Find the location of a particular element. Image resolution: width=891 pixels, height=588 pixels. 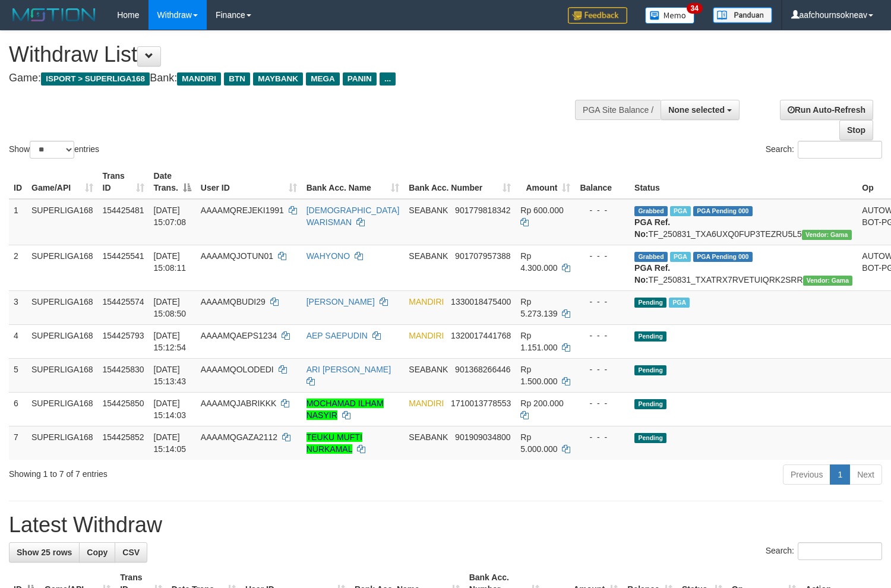

span: Copy 901707957388 to clipboard is located at coordinates (482, 256).